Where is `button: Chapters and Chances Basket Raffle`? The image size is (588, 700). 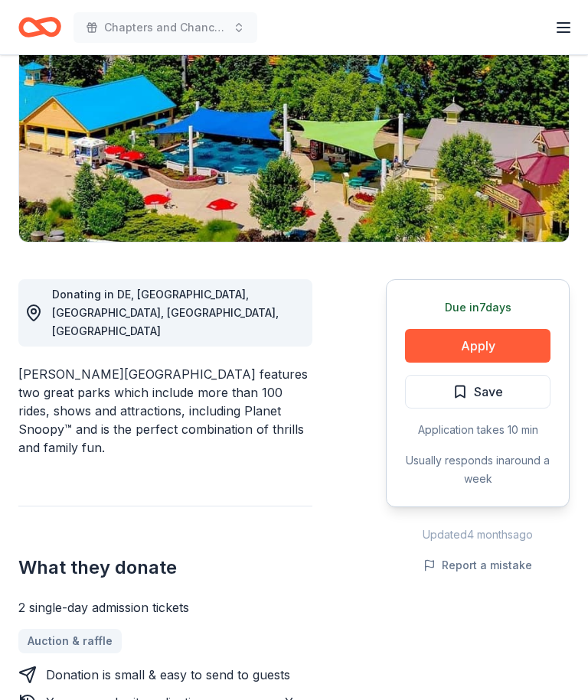
button: Chapters and Chances Basket Raffle is located at coordinates (166, 28).